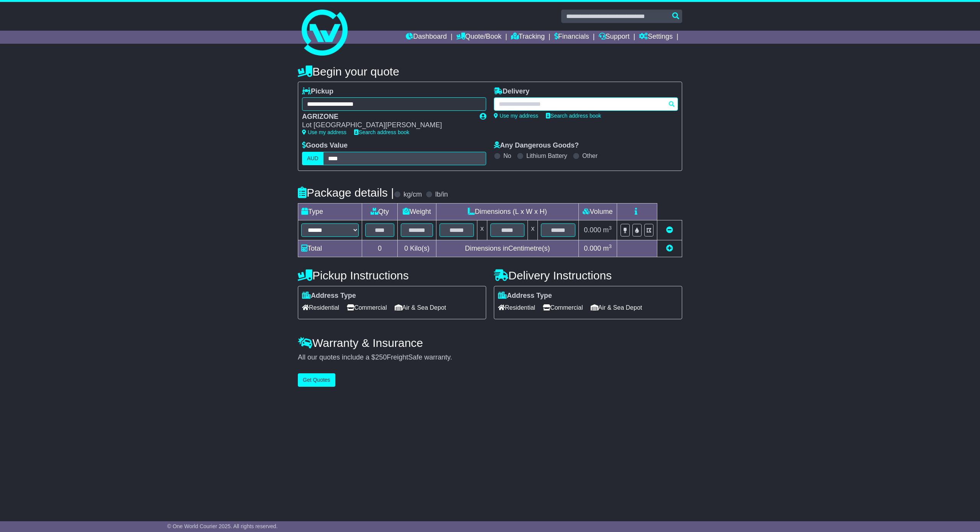 The width and height of the screenshot is (980, 532). I want to click on h4: Warranty & Insurance, so click(490, 343).